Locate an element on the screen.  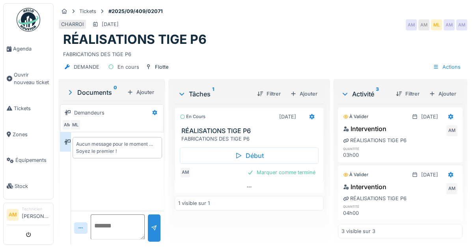
div: DEMANDE is located at coordinates (86, 67).